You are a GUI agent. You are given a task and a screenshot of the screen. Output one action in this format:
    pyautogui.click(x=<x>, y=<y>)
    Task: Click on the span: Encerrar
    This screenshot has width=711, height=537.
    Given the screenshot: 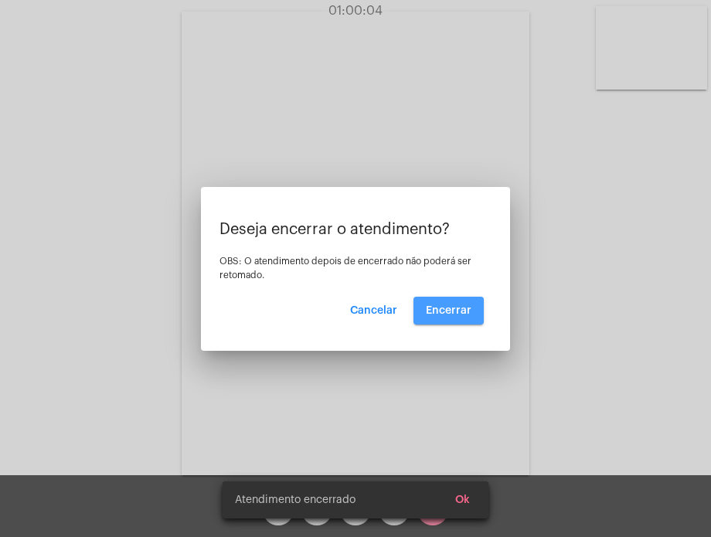 What is the action you would take?
    pyautogui.click(x=448, y=311)
    